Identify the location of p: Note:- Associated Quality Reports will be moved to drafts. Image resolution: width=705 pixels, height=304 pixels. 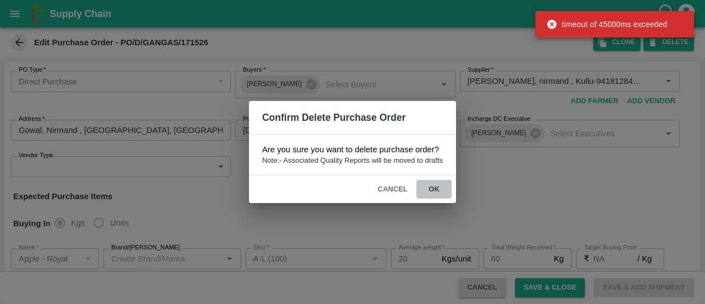
(353, 160).